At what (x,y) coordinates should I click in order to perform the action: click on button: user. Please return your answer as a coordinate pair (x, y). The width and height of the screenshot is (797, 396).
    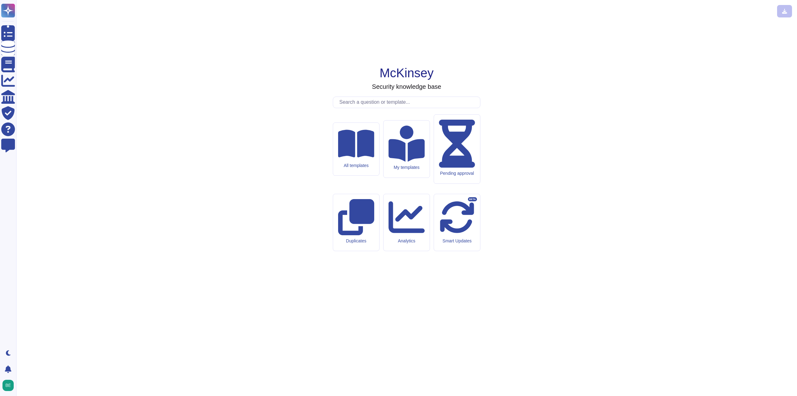
    Looking at the image, I should click on (10, 385).